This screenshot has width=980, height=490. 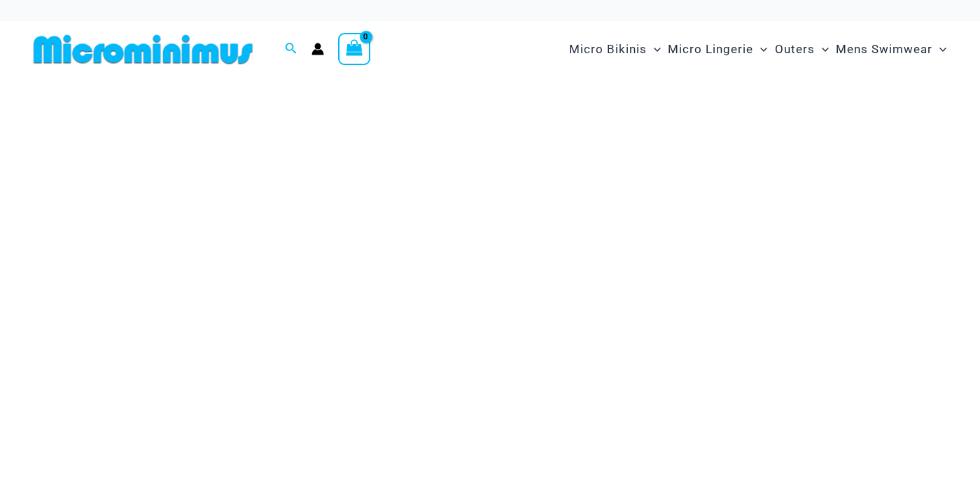 What do you see at coordinates (608, 49) in the screenshot?
I see `span: Micro Bikinis` at bounding box center [608, 49].